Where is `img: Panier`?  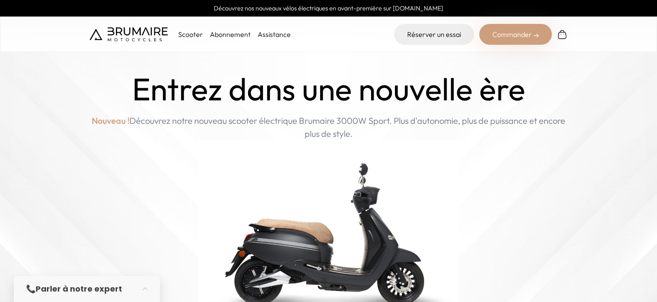 img: Panier is located at coordinates (563, 34).